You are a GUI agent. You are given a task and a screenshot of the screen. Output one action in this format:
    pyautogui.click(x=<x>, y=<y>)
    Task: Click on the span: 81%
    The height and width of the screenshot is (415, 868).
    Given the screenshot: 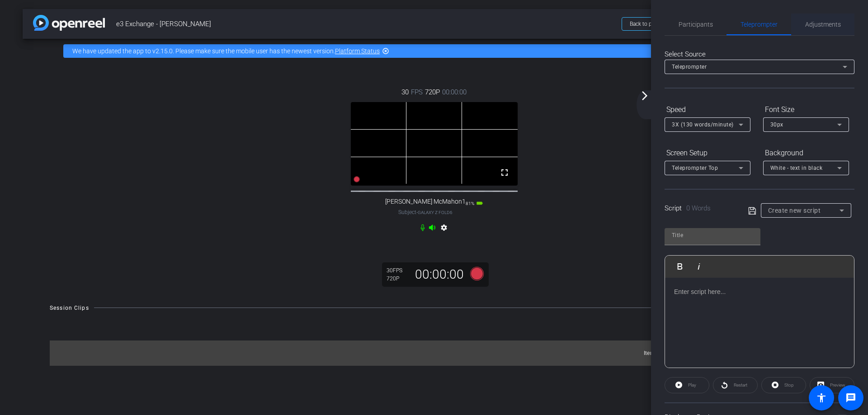 What is the action you would take?
    pyautogui.click(x=469, y=203)
    